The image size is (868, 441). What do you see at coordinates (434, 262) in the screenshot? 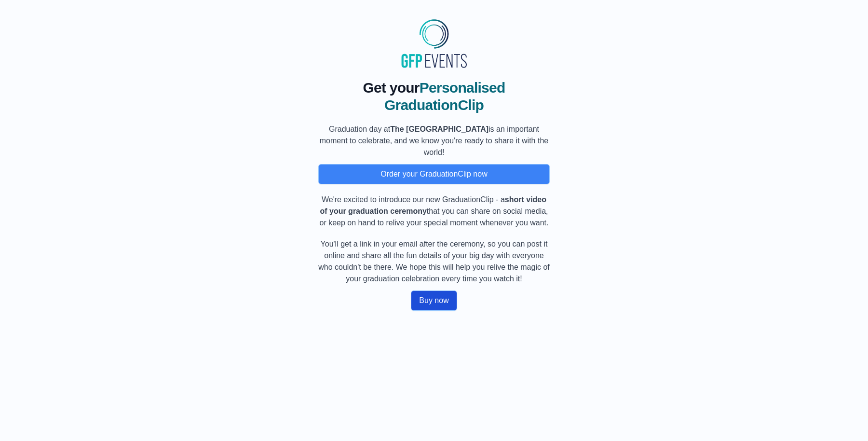
I see `p: You'll get a link in your email after the ceremony, so you can post it online and share all the f...` at bounding box center [434, 262].